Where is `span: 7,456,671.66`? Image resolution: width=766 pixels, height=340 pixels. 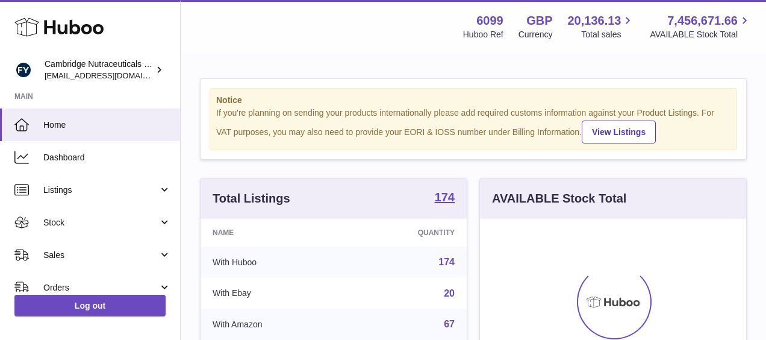 span: 7,456,671.66 is located at coordinates (702, 20).